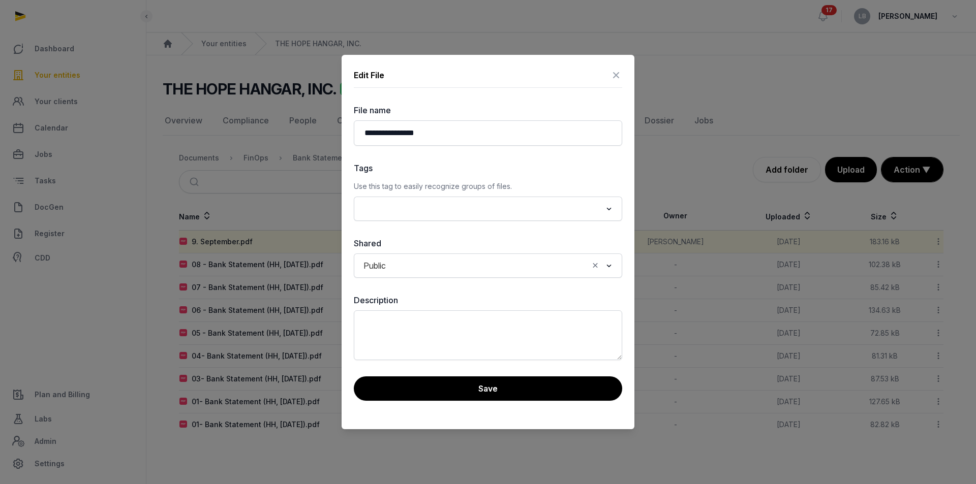 The height and width of the screenshot is (484, 976). I want to click on label: Tags, so click(488, 168).